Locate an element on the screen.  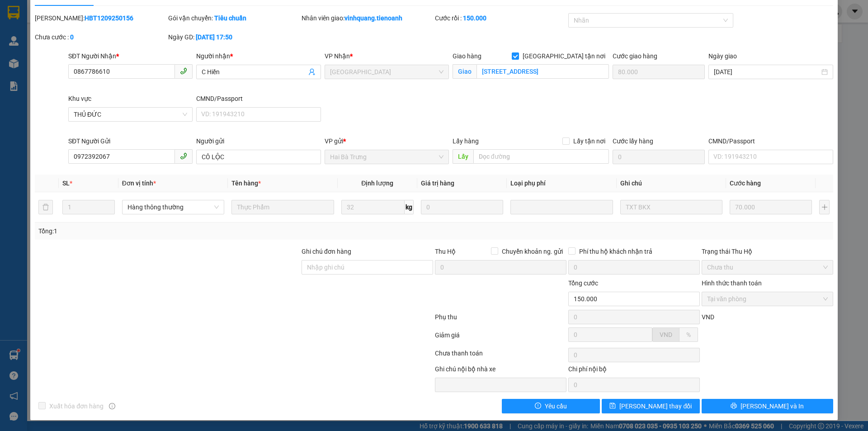
input: Ghi Chú is located at coordinates (672, 208).